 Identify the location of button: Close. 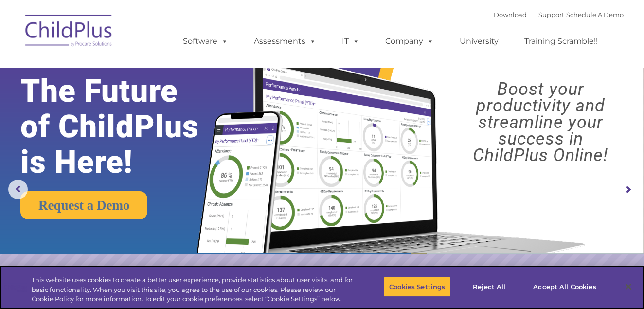
(629, 286).